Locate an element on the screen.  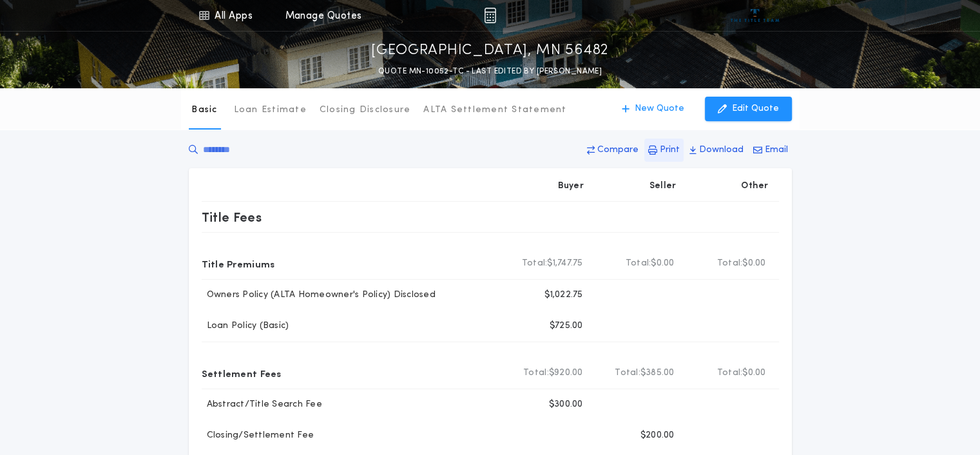
p: Other is located at coordinates (755, 186).